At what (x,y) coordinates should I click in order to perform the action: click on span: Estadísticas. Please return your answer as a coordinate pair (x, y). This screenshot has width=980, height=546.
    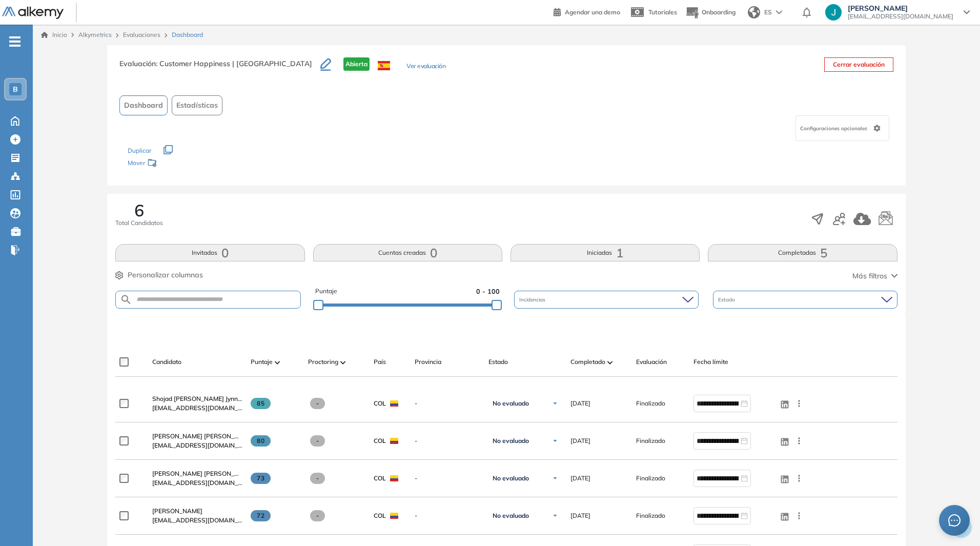
    Looking at the image, I should click on (197, 105).